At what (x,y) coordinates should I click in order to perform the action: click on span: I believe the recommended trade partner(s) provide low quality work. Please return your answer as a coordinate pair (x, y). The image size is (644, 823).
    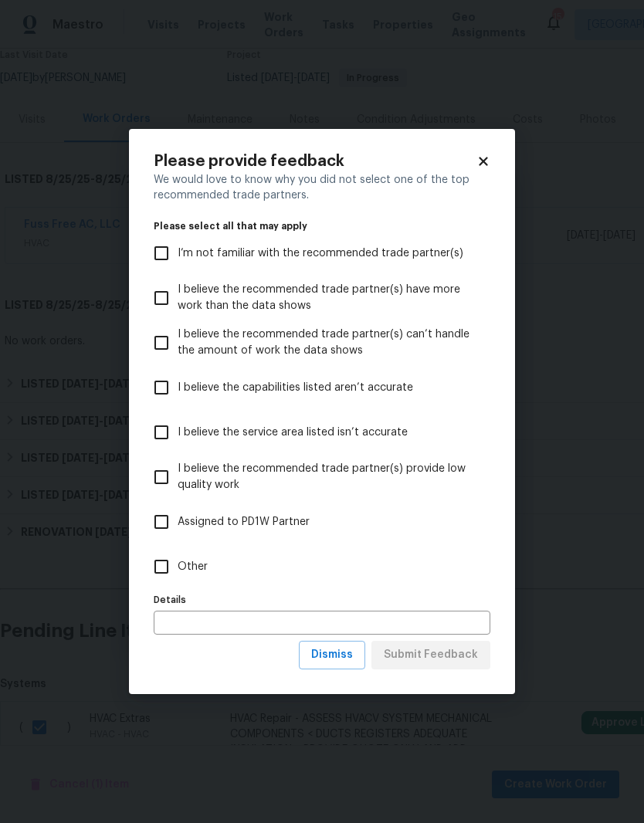
    Looking at the image, I should click on (327, 477).